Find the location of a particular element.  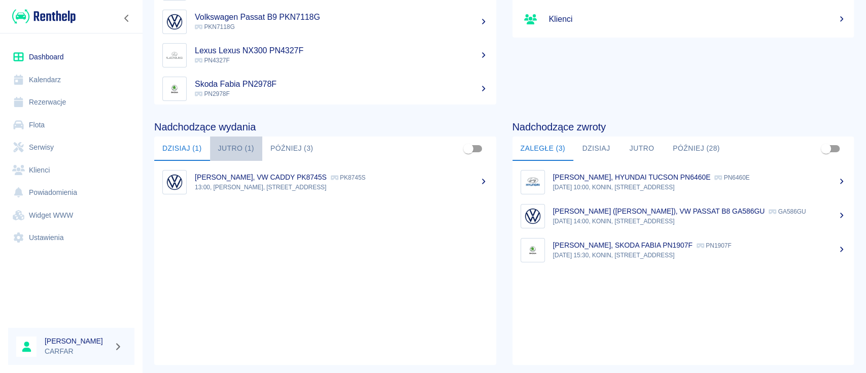

button: Dzisiaj is located at coordinates (596, 149).